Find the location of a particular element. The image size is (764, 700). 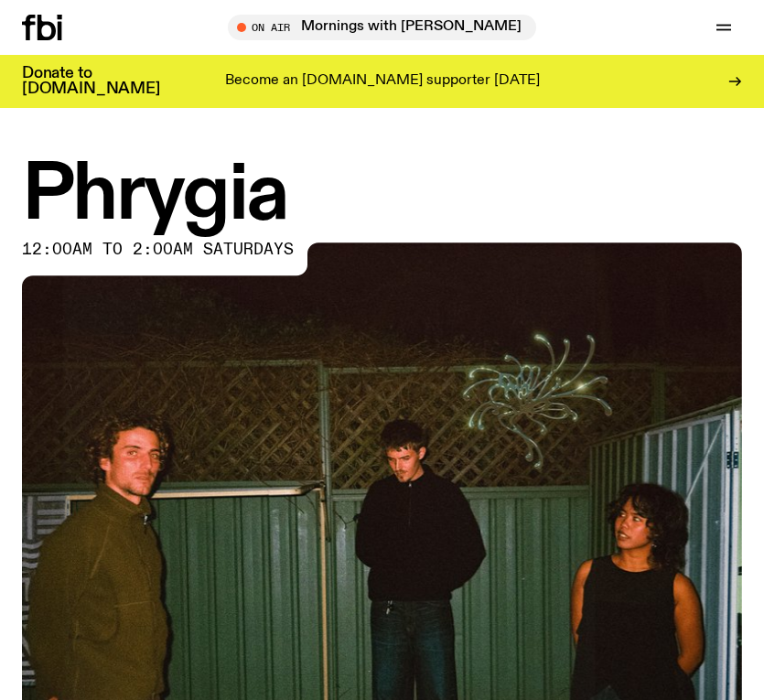

h1: Phrygia is located at coordinates (382, 196).